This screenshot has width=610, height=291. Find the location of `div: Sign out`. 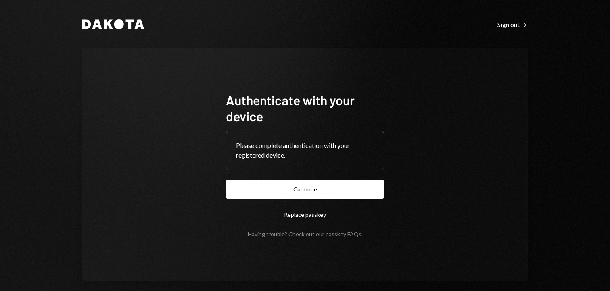

div: Sign out is located at coordinates (512, 25).